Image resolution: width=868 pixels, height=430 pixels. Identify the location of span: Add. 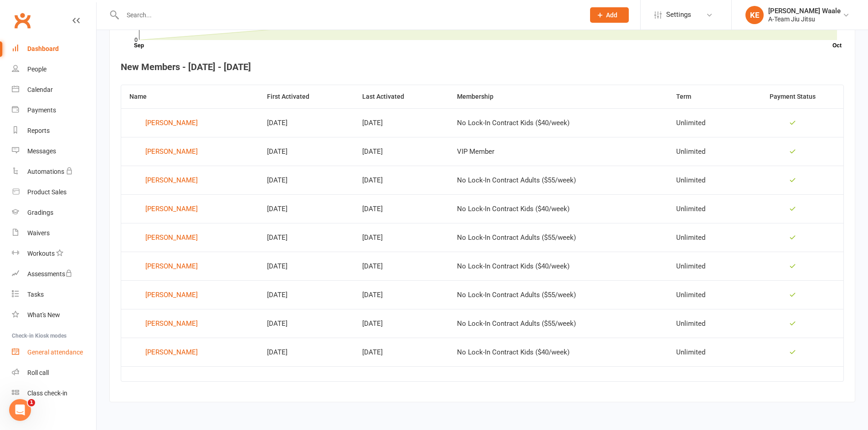
(612, 15).